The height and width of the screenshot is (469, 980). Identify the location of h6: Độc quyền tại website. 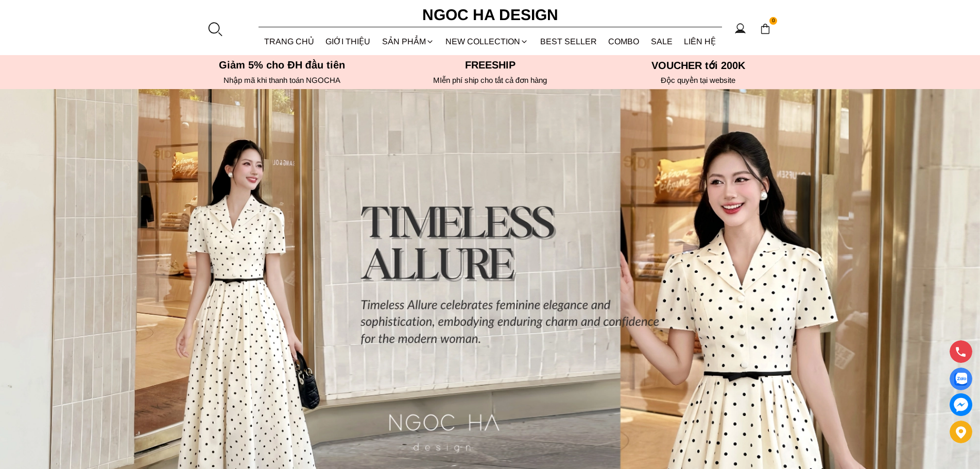
(698, 80).